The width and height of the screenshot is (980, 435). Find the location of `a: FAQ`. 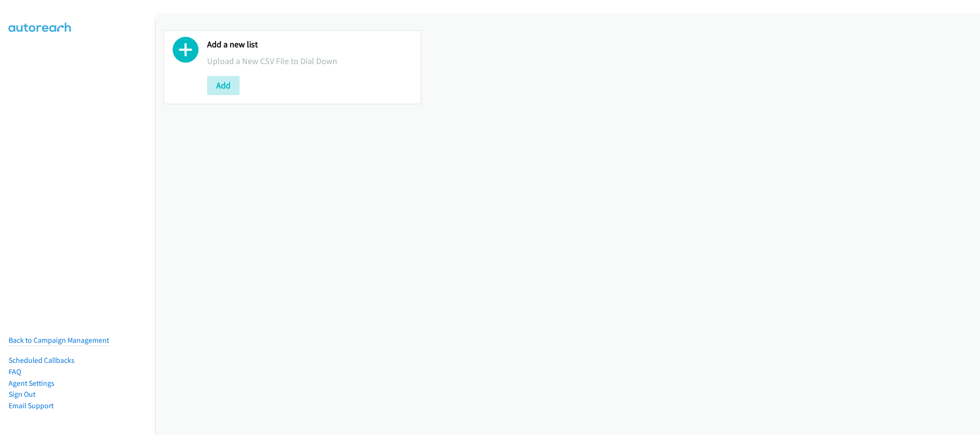

a: FAQ is located at coordinates (15, 372).